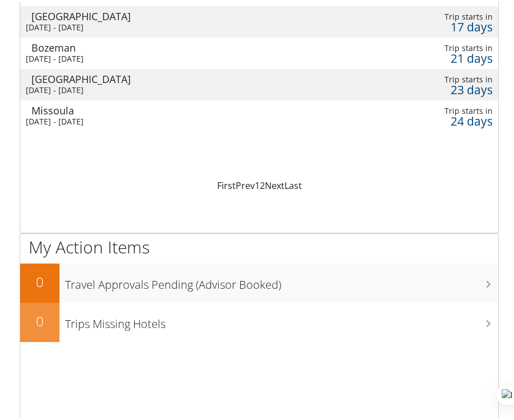 The width and height of the screenshot is (514, 420). I want to click on a: Prev, so click(245, 184).